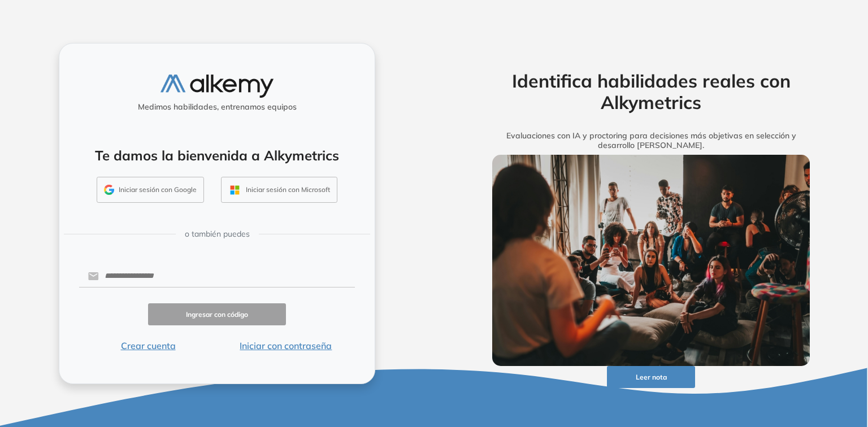 The image size is (868, 427). What do you see at coordinates (217, 107) in the screenshot?
I see `h5: Medimos habilidades, entrenamos equipos` at bounding box center [217, 107].